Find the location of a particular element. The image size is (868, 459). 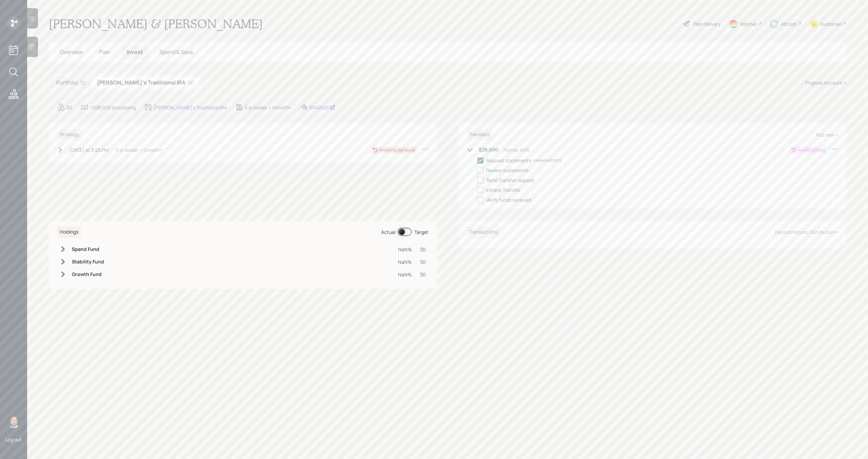

div: Plan Delivery is located at coordinates (707, 24).